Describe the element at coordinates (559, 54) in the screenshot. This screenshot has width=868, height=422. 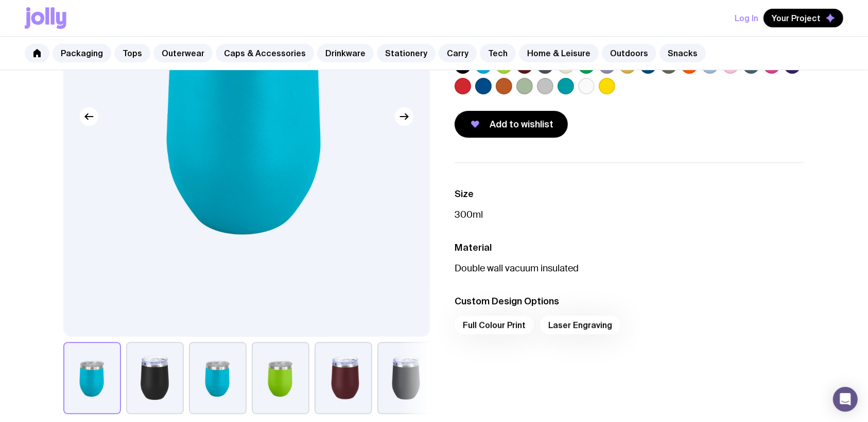
I see `a: Home & Leisure` at that location.